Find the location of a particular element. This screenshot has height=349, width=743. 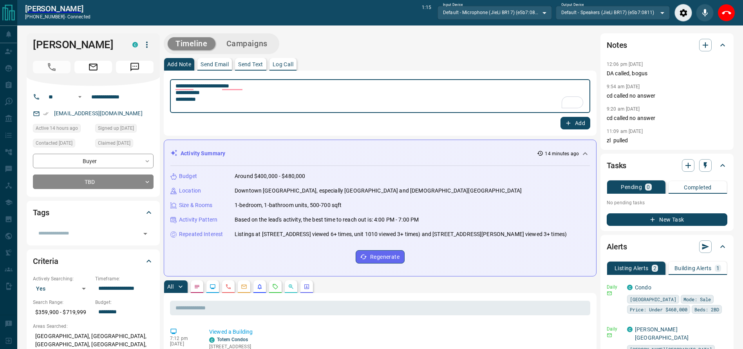

p: Location is located at coordinates (190, 190).